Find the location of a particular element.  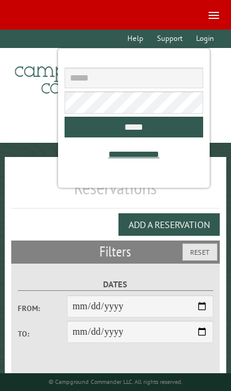

button: Add a Reservation is located at coordinates (169, 224).